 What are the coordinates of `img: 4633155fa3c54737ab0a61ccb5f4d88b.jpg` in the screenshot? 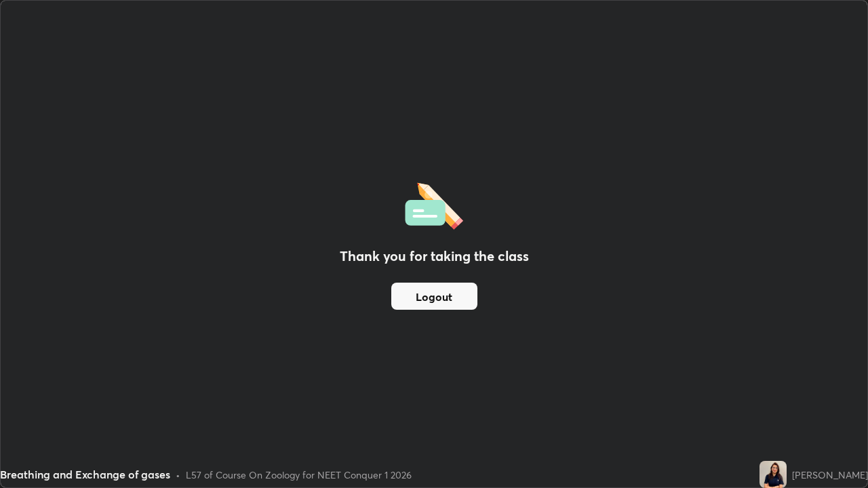 It's located at (773, 475).